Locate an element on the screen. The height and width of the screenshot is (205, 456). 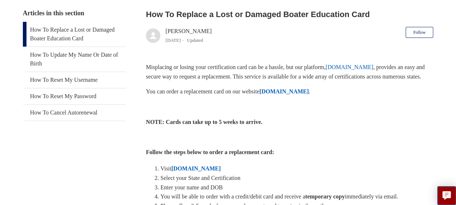
a: How To Replace a Lost or Damaged Boater Education Card is located at coordinates (74, 34).